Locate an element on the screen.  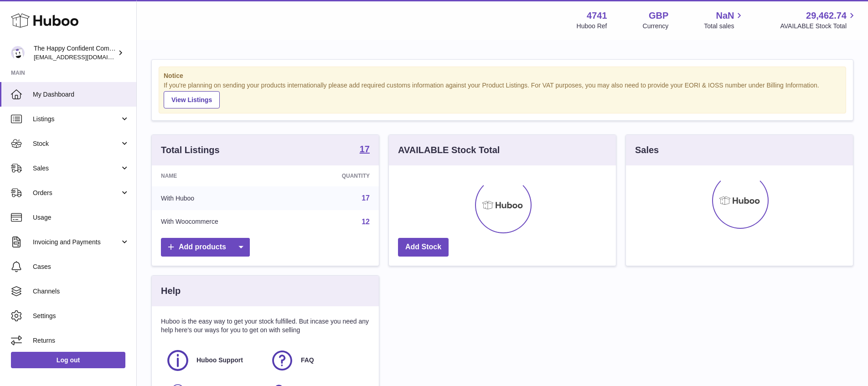
span: My Dashboard is located at coordinates (81, 94).